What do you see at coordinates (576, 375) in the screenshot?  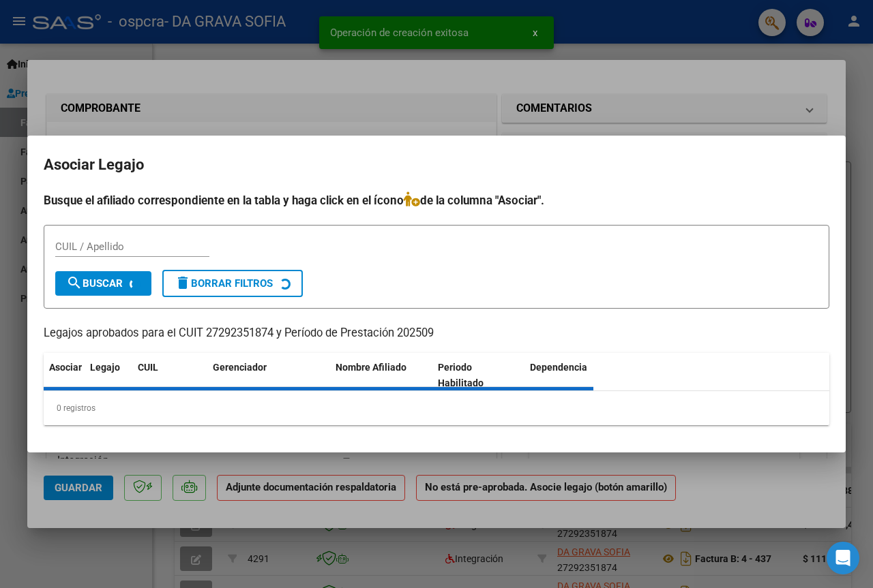 I see `datatable-header-cell: Dependencia` at bounding box center [576, 375].